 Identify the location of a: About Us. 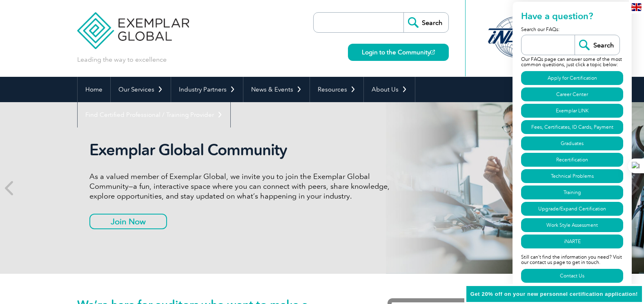
(389, 89).